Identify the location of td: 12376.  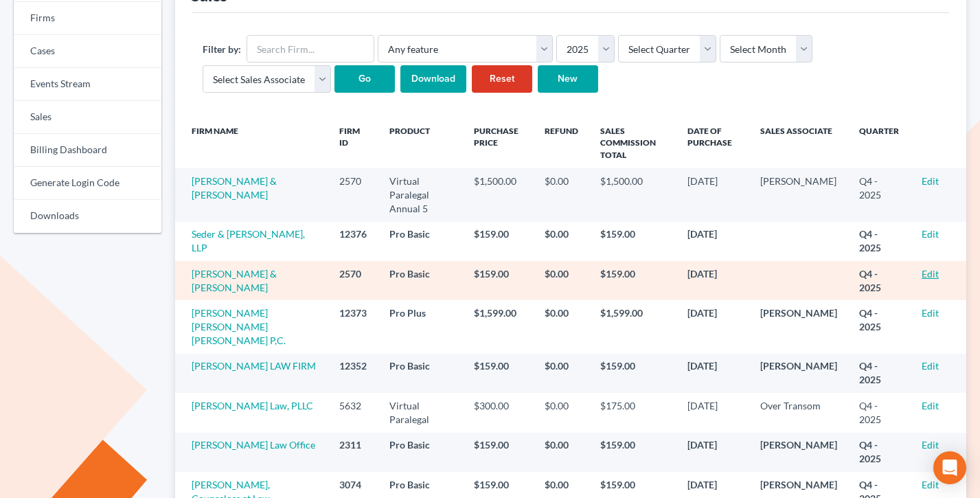
(353, 241).